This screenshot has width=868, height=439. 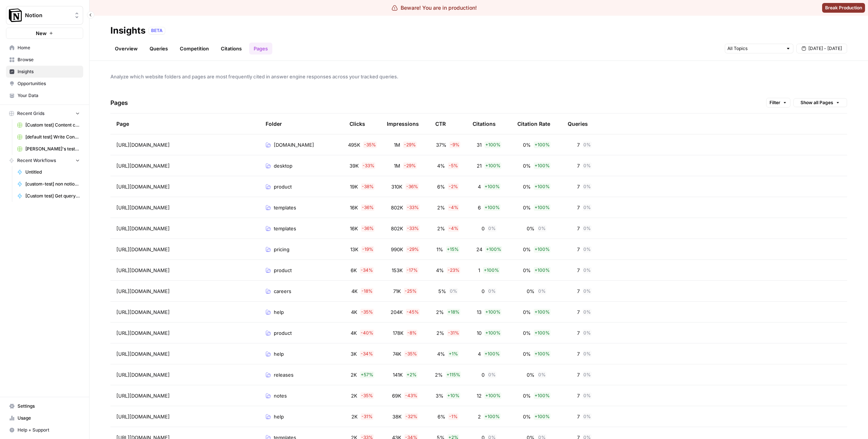 I want to click on span: 74K, so click(x=397, y=354).